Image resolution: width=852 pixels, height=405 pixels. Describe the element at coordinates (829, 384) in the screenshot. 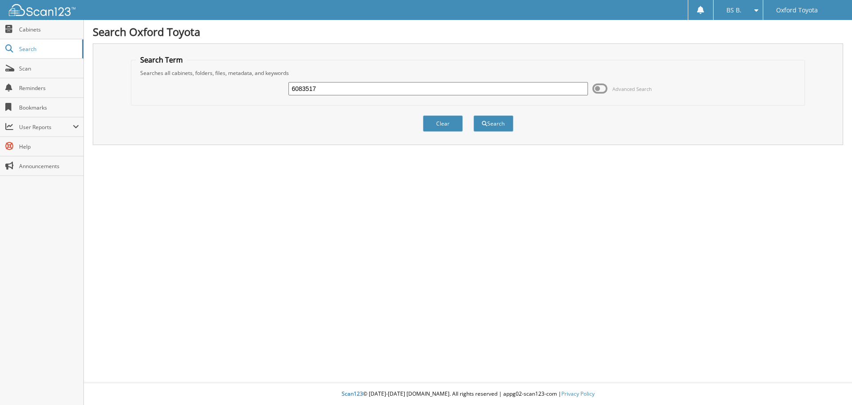

I see `div: Chat Widget` at that location.